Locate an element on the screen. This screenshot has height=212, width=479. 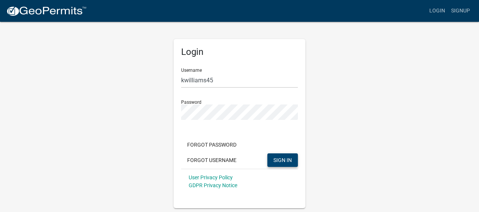
span: SIGN IN is located at coordinates (282, 160).